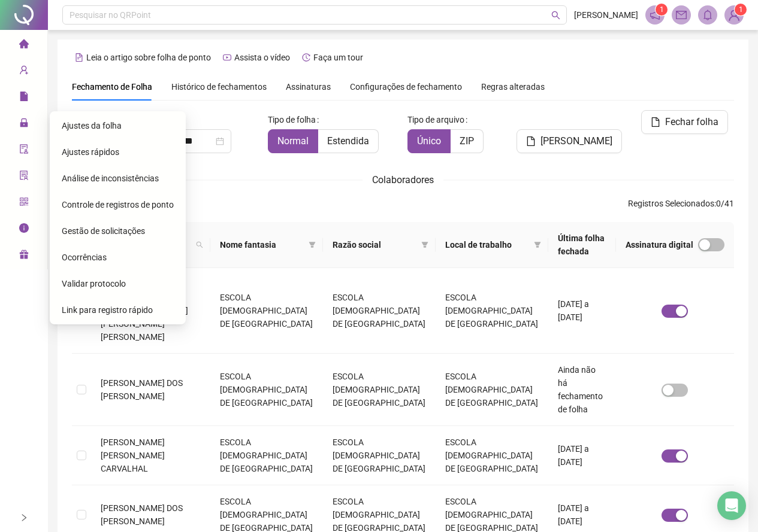 The image size is (758, 532). What do you see at coordinates (103, 231) in the screenshot?
I see `span: Gestão de solicitações` at bounding box center [103, 231].